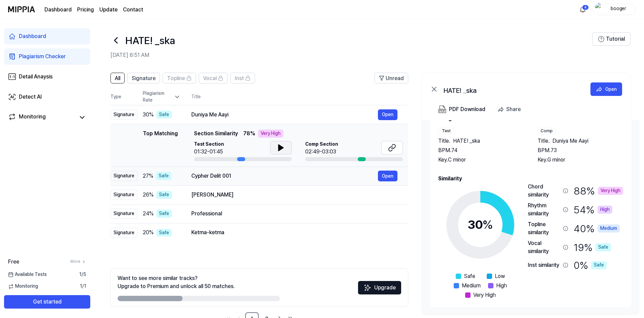  I want to click on span: 27 %, so click(148, 176).